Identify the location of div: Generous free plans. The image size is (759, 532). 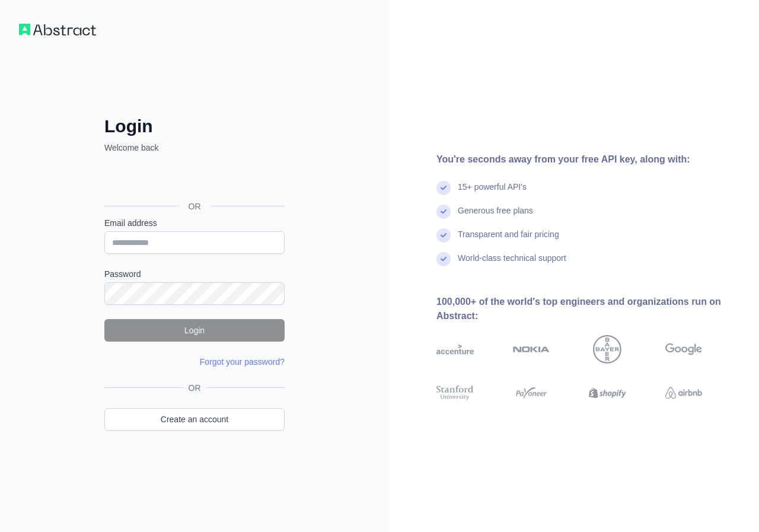
(495, 216).